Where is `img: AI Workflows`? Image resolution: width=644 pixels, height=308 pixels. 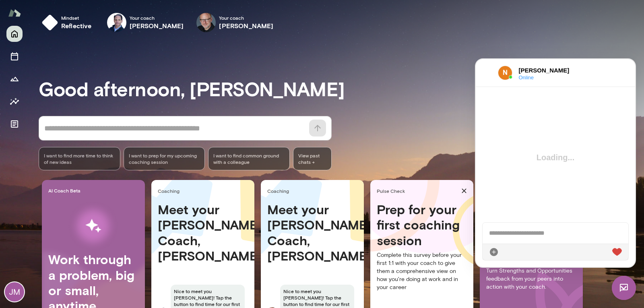 img: AI Workflows is located at coordinates (94, 226).